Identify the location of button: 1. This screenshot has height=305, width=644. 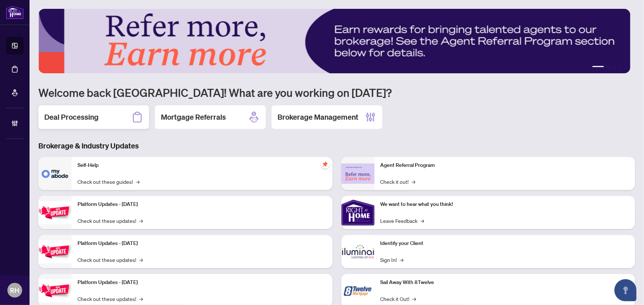
(598, 68).